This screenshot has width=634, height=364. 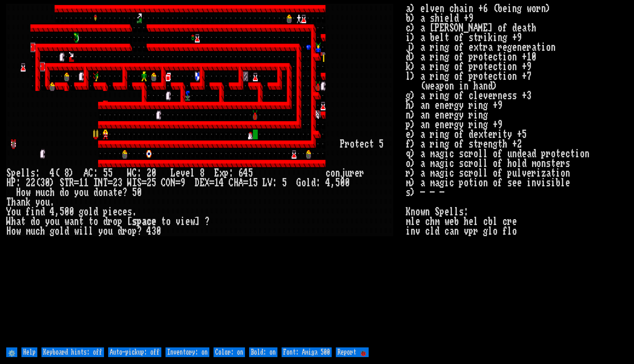 What do you see at coordinates (135, 352) in the screenshot?
I see `input: Auto-pickup: off` at bounding box center [135, 352].